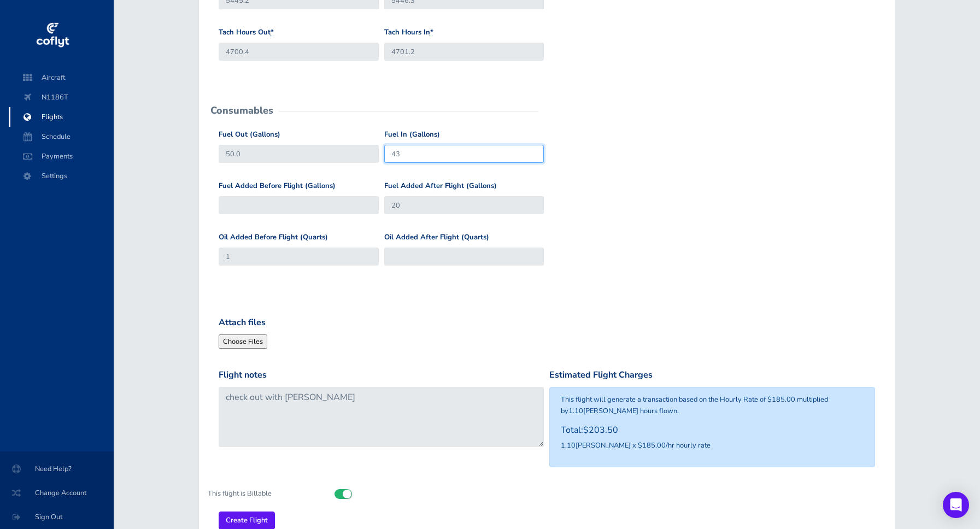  Describe the element at coordinates (277, 186) in the screenshot. I see `label: Fuel Added Before Flight (Gallons)` at that location.